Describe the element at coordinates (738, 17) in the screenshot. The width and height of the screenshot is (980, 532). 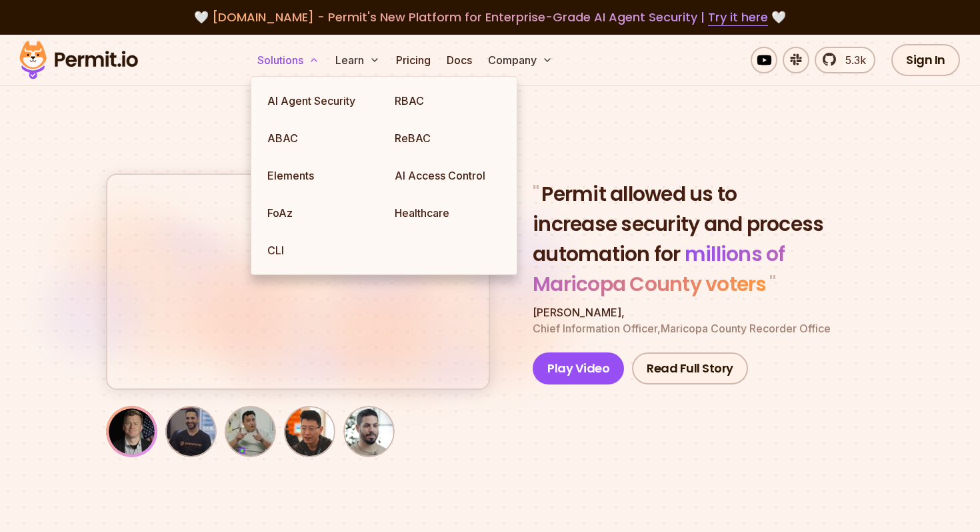
I see `a: Try it here` at that location.